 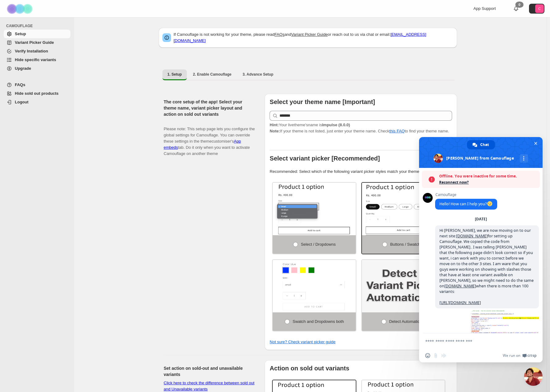 I want to click on span: 3. Advance Setup, so click(x=258, y=74).